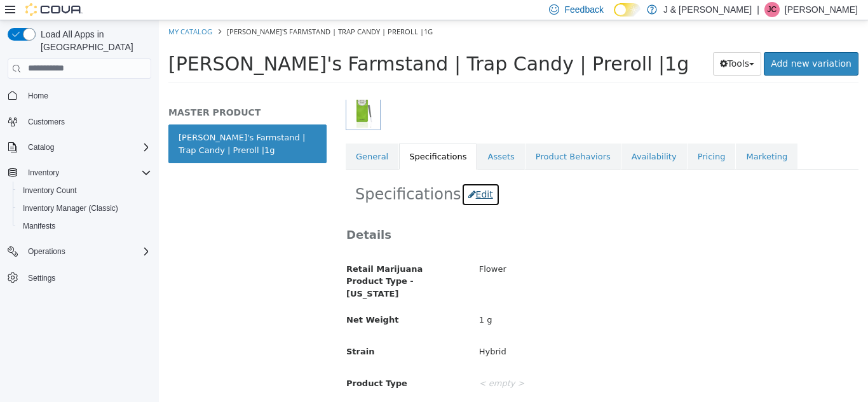 The width and height of the screenshot is (868, 402). I want to click on button: Edit, so click(322, 174).